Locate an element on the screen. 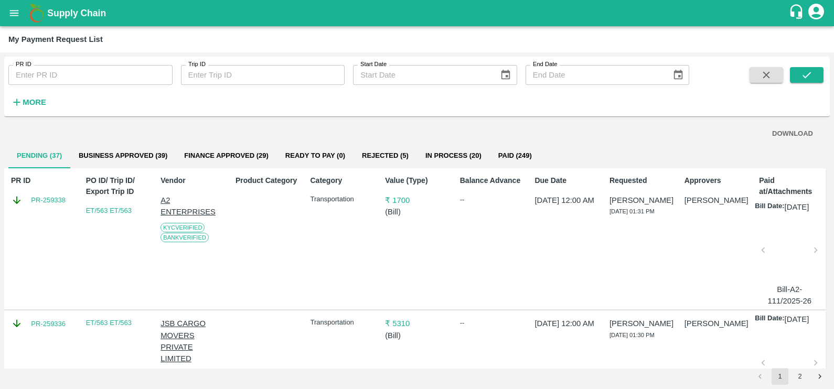 The width and height of the screenshot is (834, 389). a: PR-259336 is located at coordinates (48, 324).